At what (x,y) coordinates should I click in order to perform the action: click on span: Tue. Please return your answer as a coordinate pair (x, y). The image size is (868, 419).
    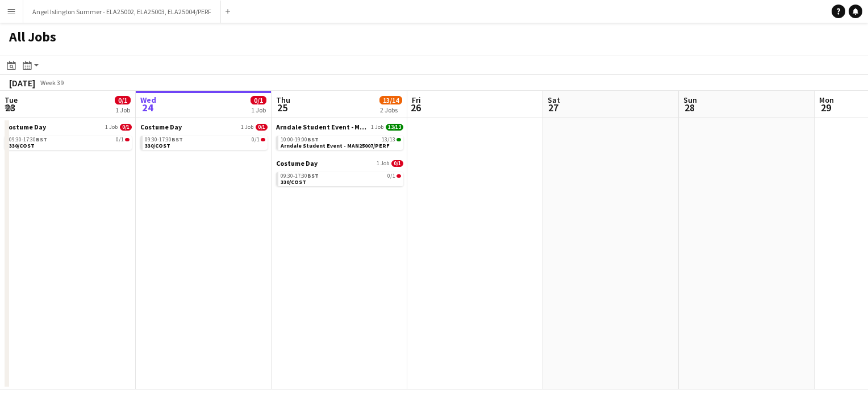
    Looking at the image, I should click on (11, 100).